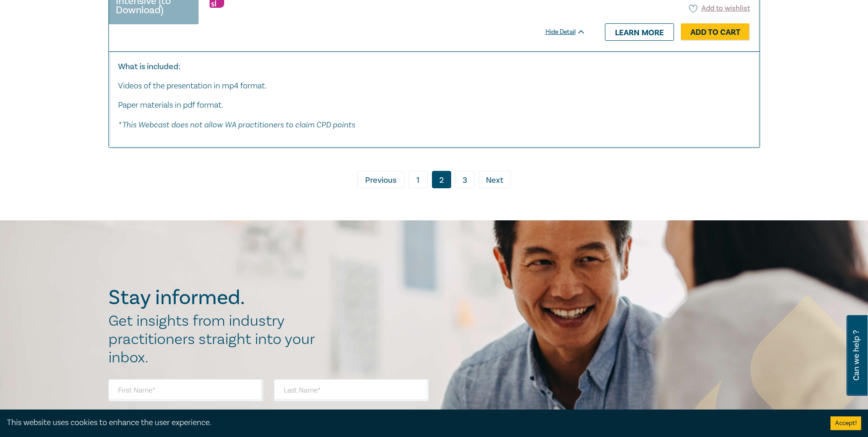 The height and width of the screenshot is (437, 868). What do you see at coordinates (412, 423) in the screenshot?
I see `div: This website uses cookies to enhance the user experience.` at bounding box center [412, 423].